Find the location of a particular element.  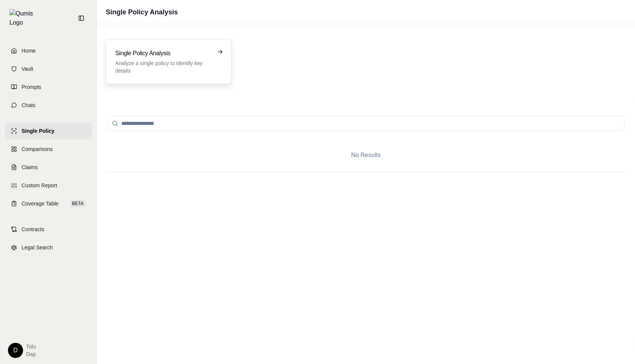

img: Qumis Logo is located at coordinates (23, 18).